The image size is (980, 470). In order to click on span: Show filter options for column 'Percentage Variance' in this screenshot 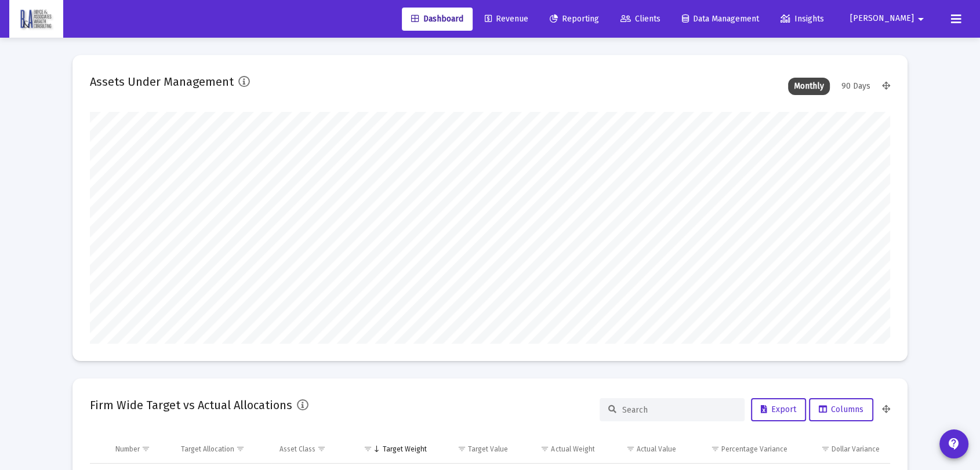, I will do `click(714, 449)`.